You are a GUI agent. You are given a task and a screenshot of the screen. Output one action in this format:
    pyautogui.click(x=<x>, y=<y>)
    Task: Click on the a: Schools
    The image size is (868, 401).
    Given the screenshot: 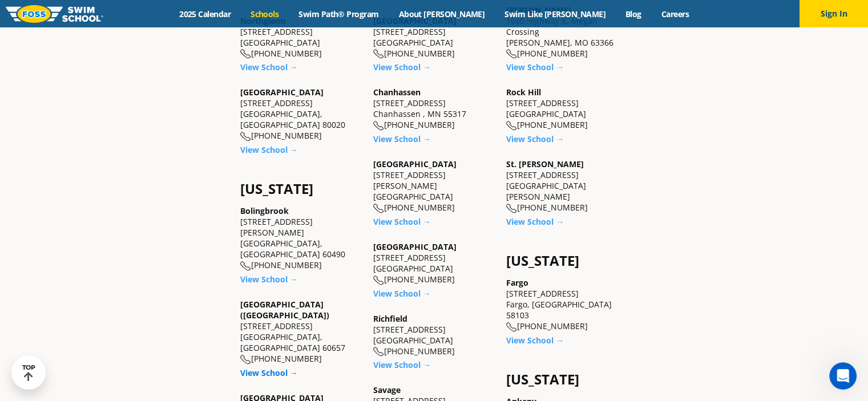 What is the action you would take?
    pyautogui.click(x=265, y=14)
    